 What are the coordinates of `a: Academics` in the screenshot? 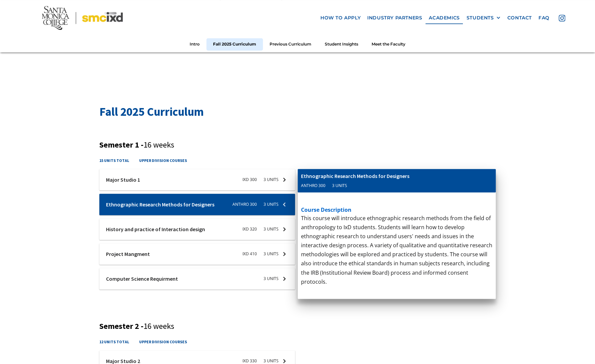 It's located at (444, 18).